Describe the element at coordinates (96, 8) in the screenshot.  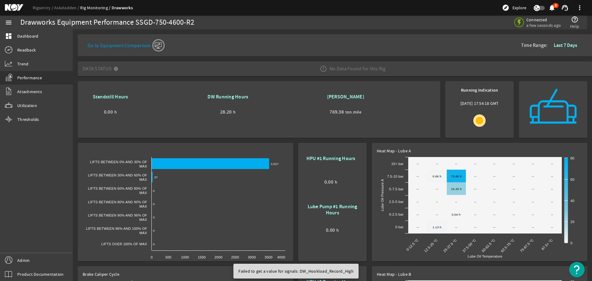
I see `a: Rig Monitoring` at that location.